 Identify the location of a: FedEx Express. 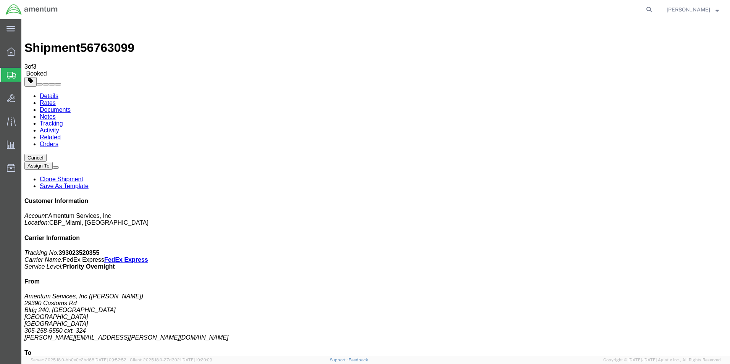
(105, 241).